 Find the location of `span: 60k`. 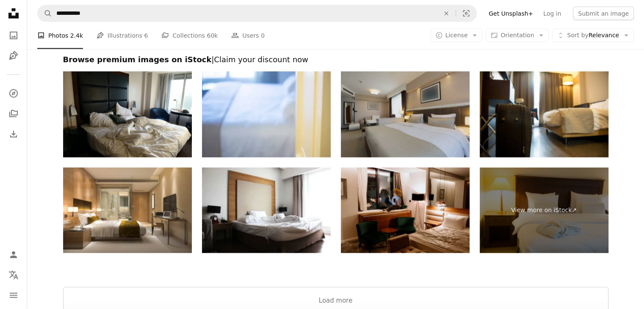

span: 60k is located at coordinates (212, 36).